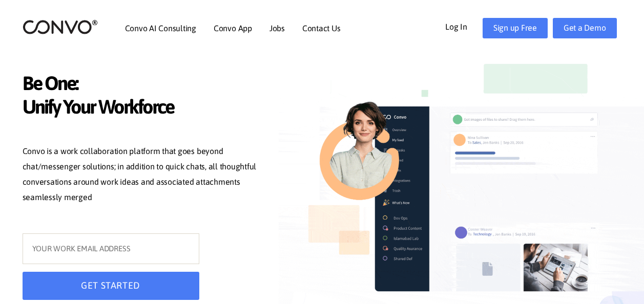 The width and height of the screenshot is (644, 304). What do you see at coordinates (111, 249) in the screenshot?
I see `input: YOUR WORK EMAIL ADDRESS` at bounding box center [111, 249].